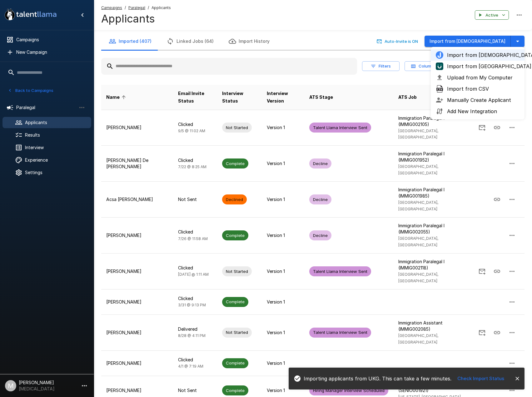 This screenshot has height=397, width=532. I want to click on p: Immigration Assistant (IMMIG002085), so click(430, 326).